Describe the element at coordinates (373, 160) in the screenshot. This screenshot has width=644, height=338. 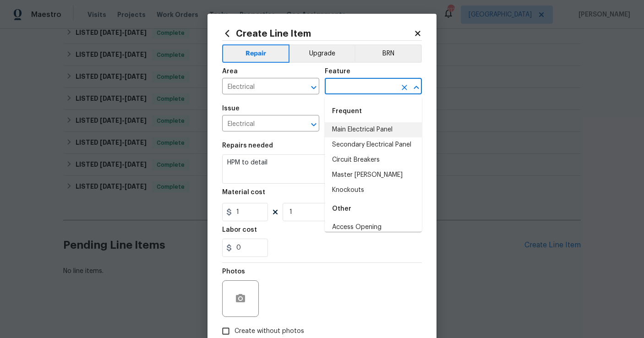
I see `li: Circuit Breakers` at that location.